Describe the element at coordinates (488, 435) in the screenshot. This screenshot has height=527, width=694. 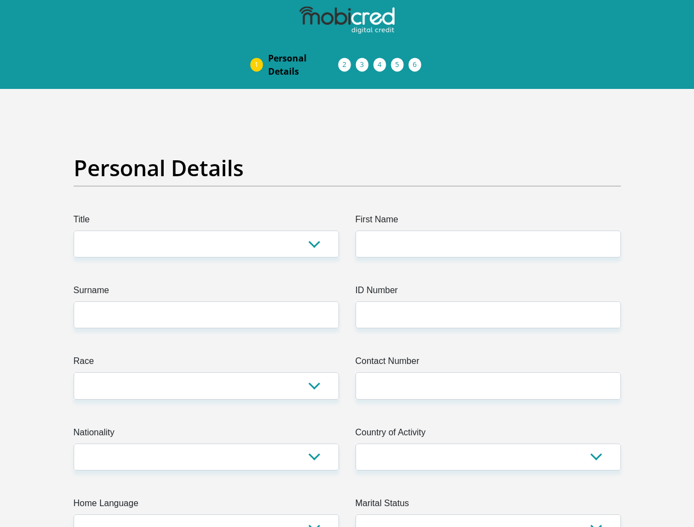
I see `label: Country of Activity` at that location.